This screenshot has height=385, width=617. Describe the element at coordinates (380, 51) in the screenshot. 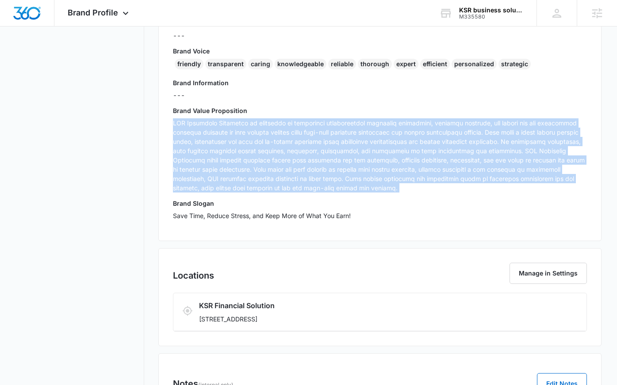

I see `h3: Brand Voice` at that location.